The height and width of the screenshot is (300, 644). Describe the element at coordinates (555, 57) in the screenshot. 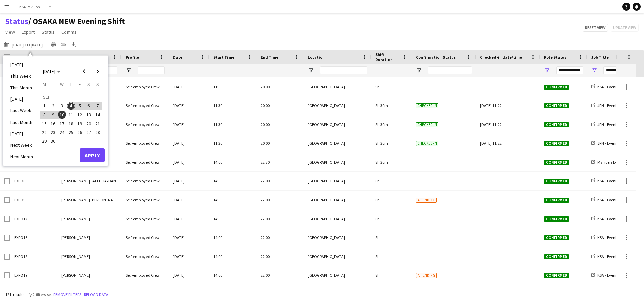

I see `span: Role Status` at that location.